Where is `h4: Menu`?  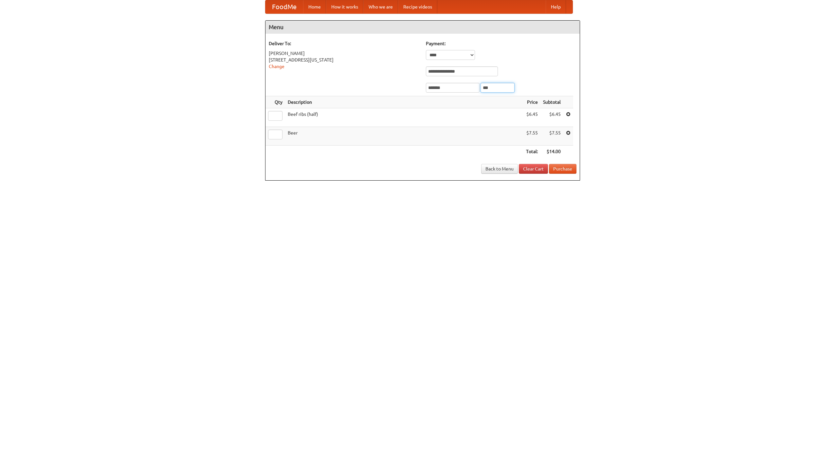
h4: Menu is located at coordinates (423, 27).